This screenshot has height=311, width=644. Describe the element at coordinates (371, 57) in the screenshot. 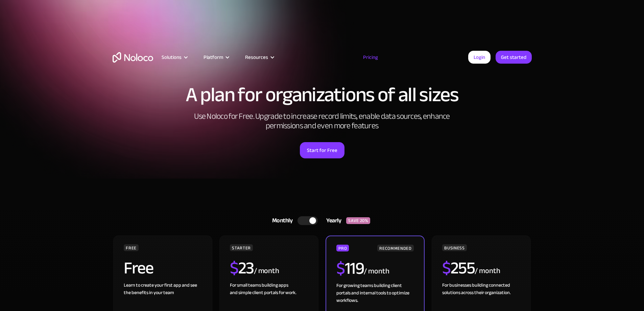

I see `a: Pricing` at that location.